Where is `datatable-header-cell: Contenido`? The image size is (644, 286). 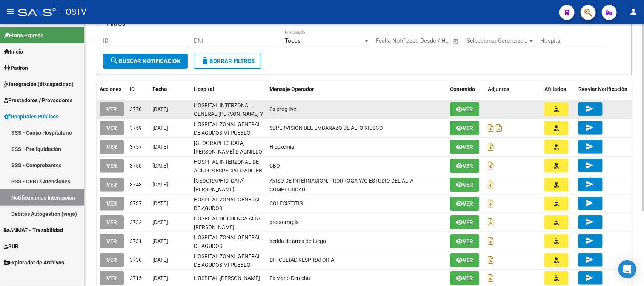
datatable-header-cell: Contenido is located at coordinates (466, 89).